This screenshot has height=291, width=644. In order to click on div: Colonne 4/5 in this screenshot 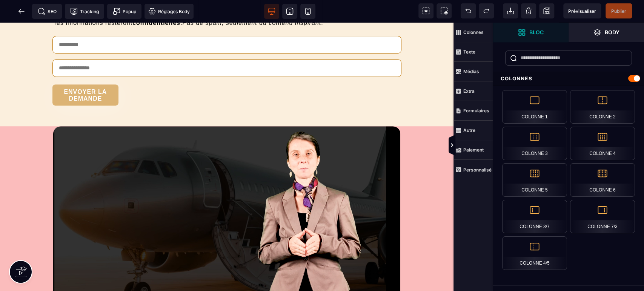, I will do `click(535, 253)`.